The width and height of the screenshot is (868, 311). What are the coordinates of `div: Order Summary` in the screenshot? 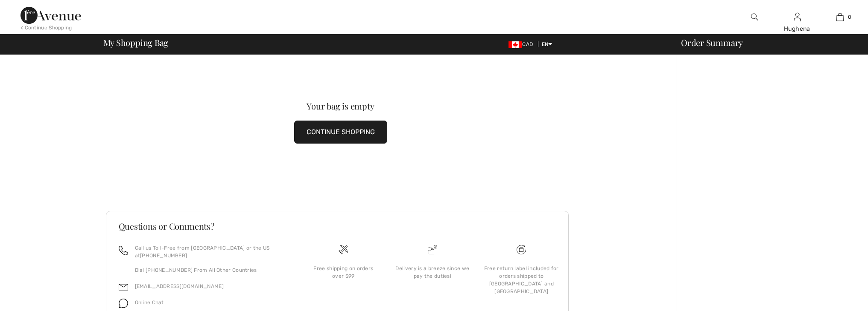 It's located at (767, 43).